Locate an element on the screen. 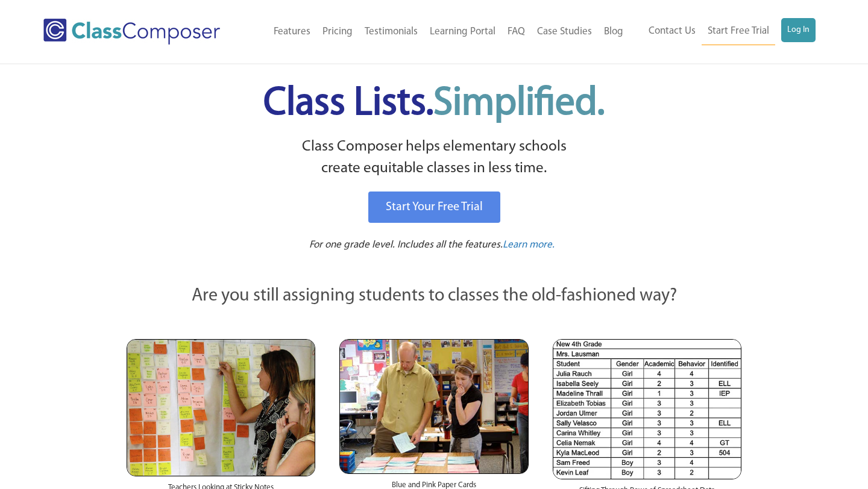  a: Start Your Free Trial is located at coordinates (434, 207).